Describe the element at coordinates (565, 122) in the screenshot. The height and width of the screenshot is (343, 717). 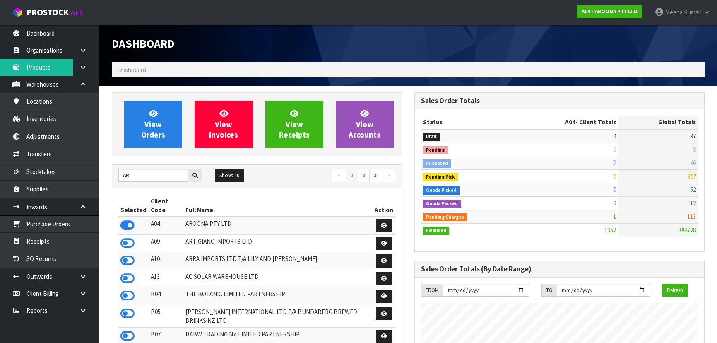
I see `th: - Client Totals` at that location.